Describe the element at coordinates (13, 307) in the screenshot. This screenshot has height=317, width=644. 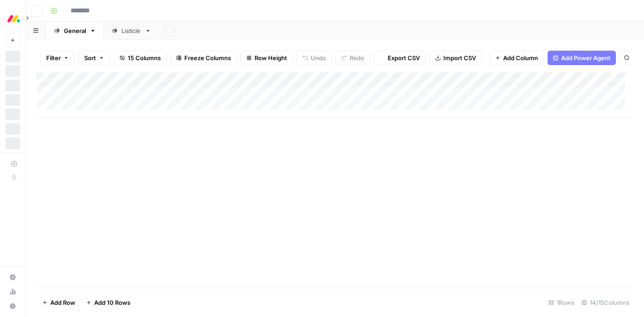
I see `button: Help + Support` at that location.